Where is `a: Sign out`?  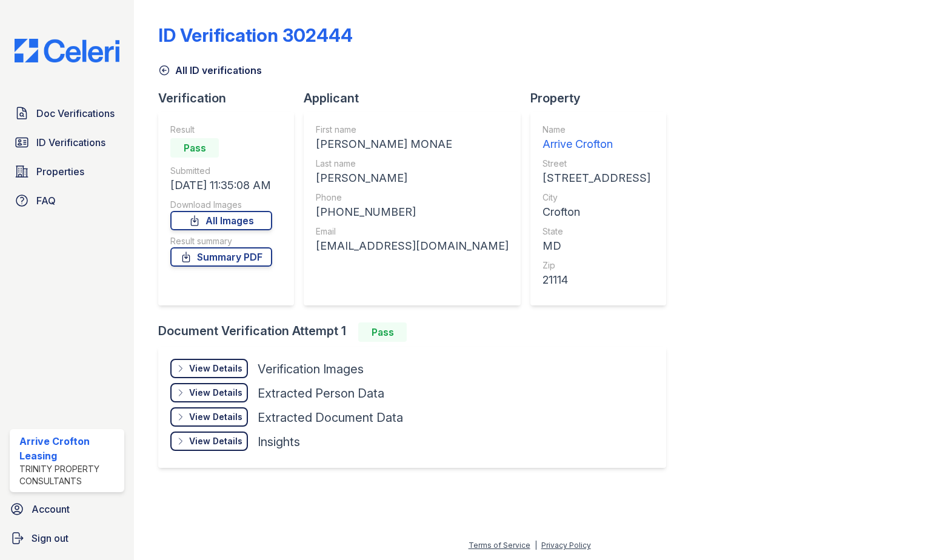 a: Sign out is located at coordinates (67, 538).